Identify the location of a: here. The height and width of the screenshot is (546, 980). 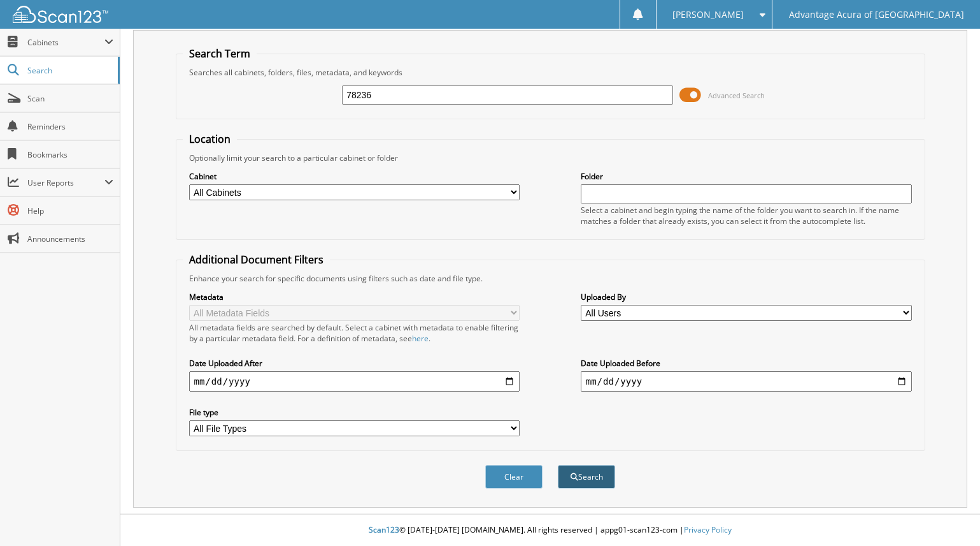
(420, 338).